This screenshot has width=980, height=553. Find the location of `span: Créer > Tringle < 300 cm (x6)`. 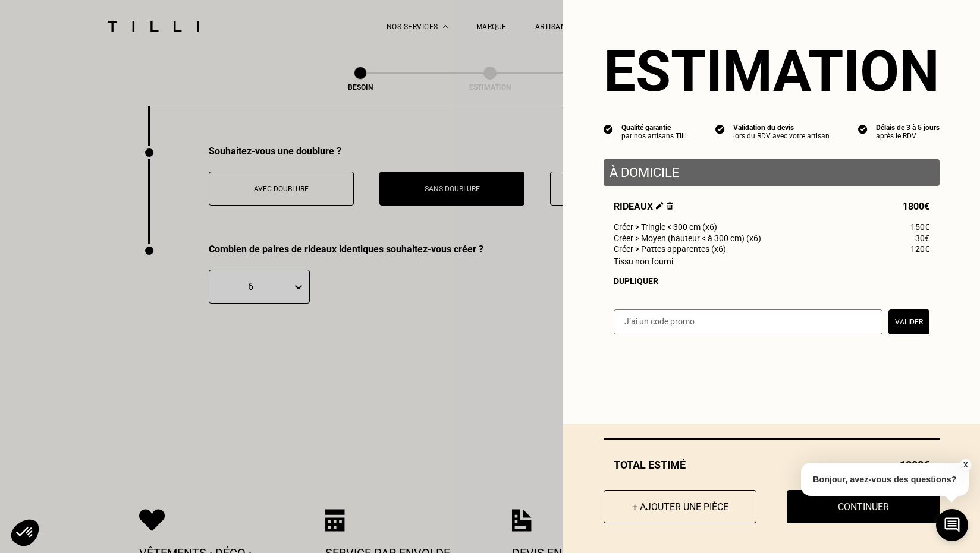

span: Créer > Tringle < 300 cm (x6) is located at coordinates (665, 227).